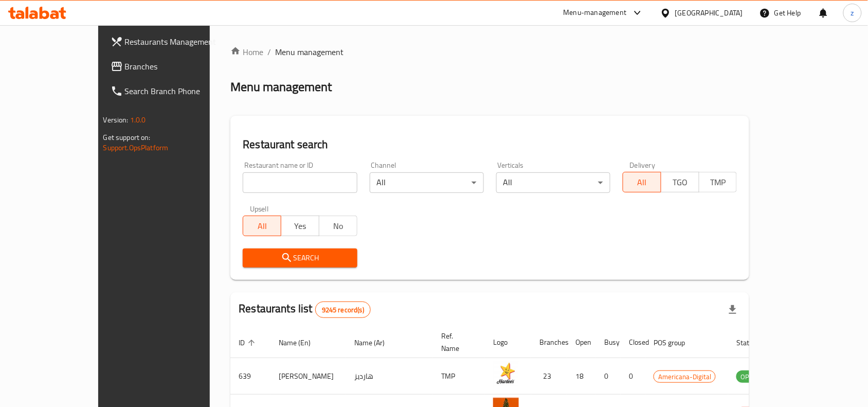  Describe the element at coordinates (853, 13) in the screenshot. I see `span: z` at that location.